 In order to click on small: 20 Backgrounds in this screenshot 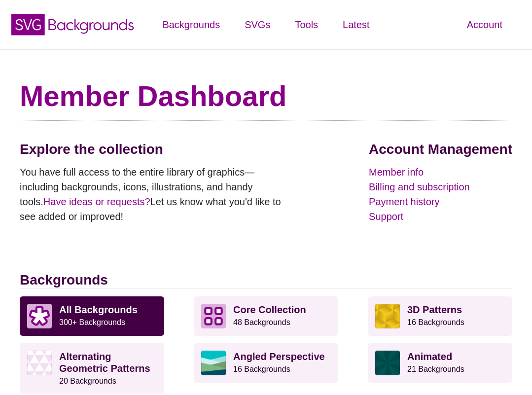, I will do `click(88, 381)`.